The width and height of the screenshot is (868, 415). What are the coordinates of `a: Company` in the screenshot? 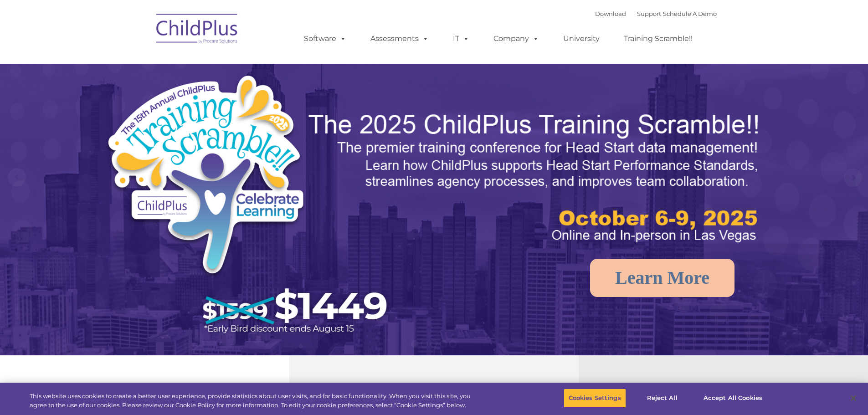 It's located at (516, 39).